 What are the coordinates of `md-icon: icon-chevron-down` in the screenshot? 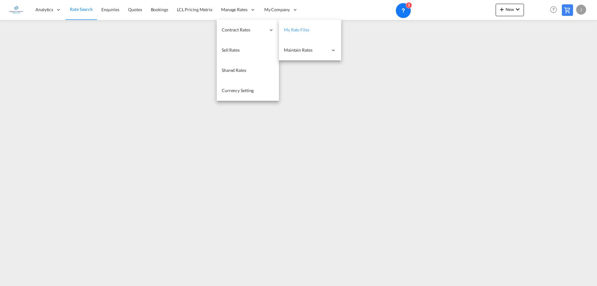 It's located at (517, 9).